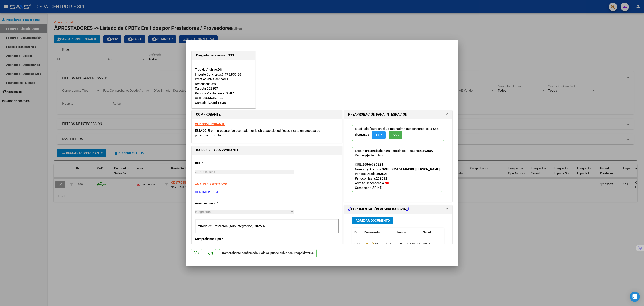 This screenshot has width=644, height=306. I want to click on strong: DS, so click(220, 70).